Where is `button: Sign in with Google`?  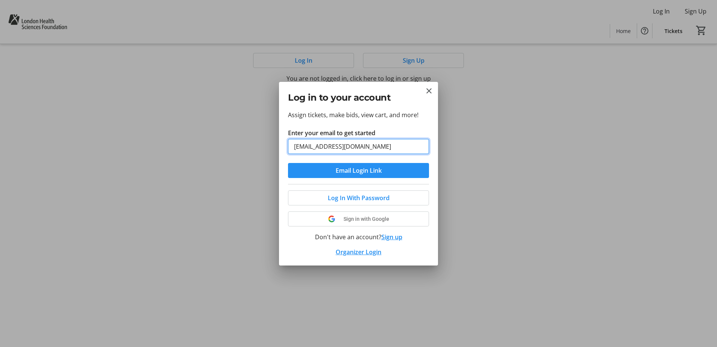
button: Sign in with Google is located at coordinates (359, 219).